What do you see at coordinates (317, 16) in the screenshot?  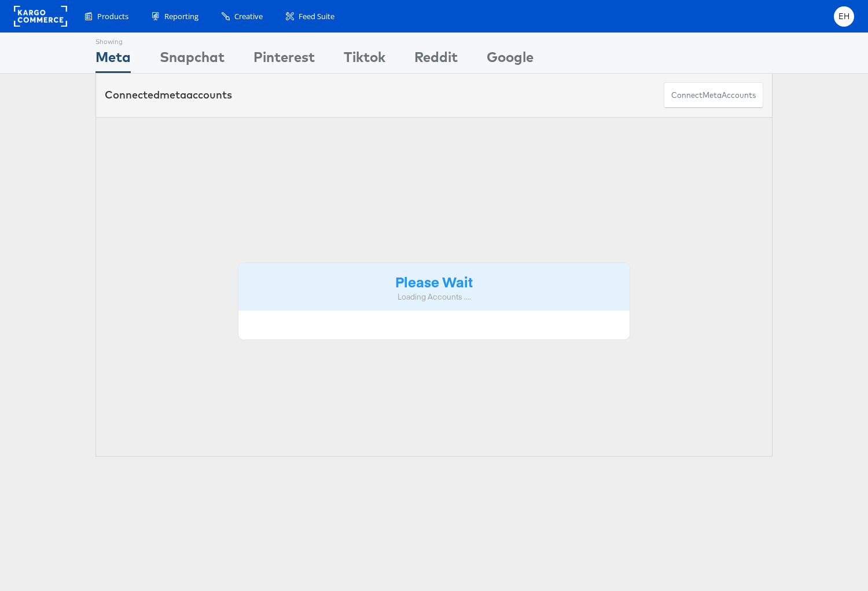 I see `span: Feed Suite` at bounding box center [317, 16].